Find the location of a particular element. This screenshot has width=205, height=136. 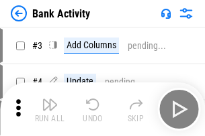

img: Settings menu is located at coordinates (186, 13).